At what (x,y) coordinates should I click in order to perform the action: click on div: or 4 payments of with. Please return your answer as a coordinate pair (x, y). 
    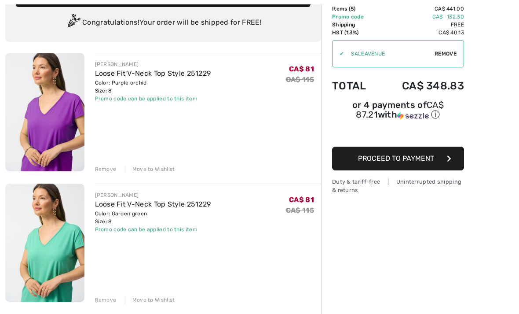
    Looking at the image, I should click on (398, 110).